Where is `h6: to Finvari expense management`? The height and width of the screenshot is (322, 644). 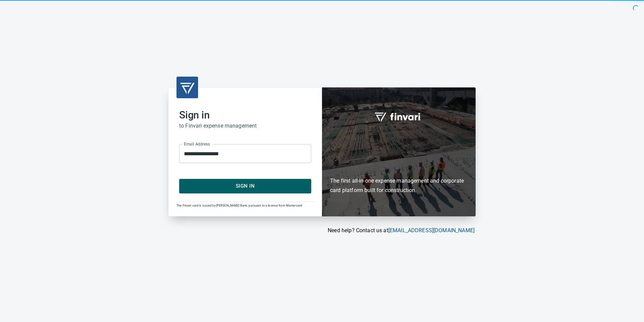 h6: to Finvari expense management is located at coordinates (245, 126).